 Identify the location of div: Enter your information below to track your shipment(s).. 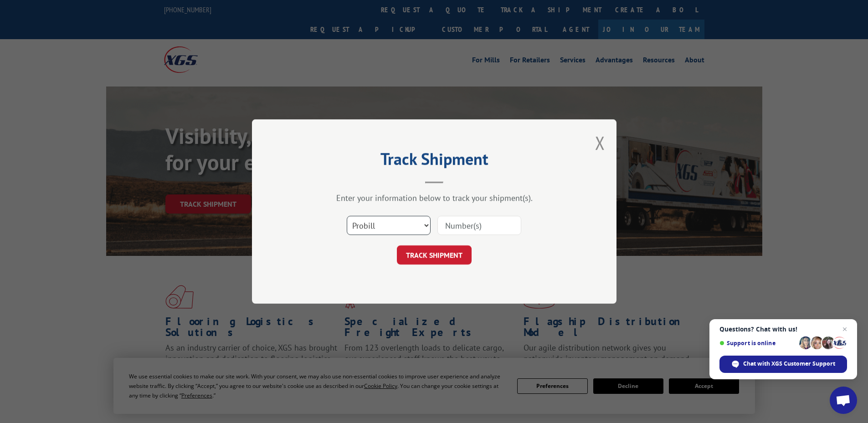
(434, 198).